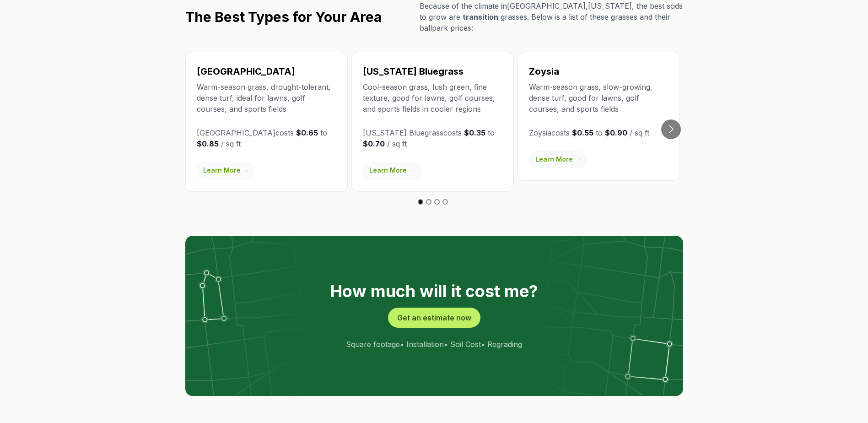 The image size is (868, 423). I want to click on h2: The Best Types for Your Area, so click(283, 17).